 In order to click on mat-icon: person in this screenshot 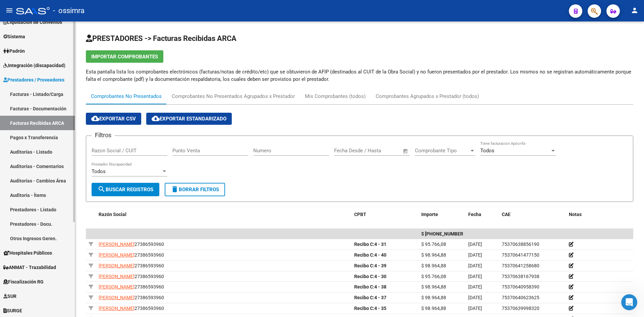, I will do `click(634, 11)`.